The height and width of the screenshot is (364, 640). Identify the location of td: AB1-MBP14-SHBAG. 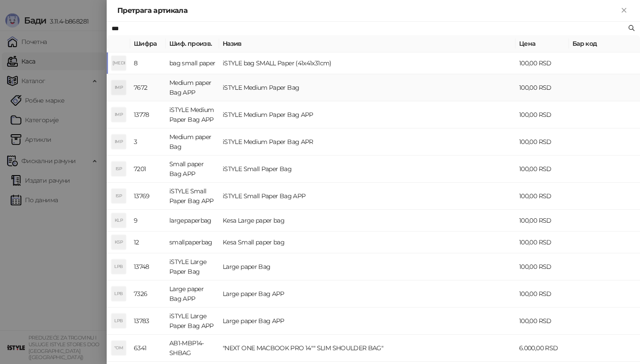
(193, 347).